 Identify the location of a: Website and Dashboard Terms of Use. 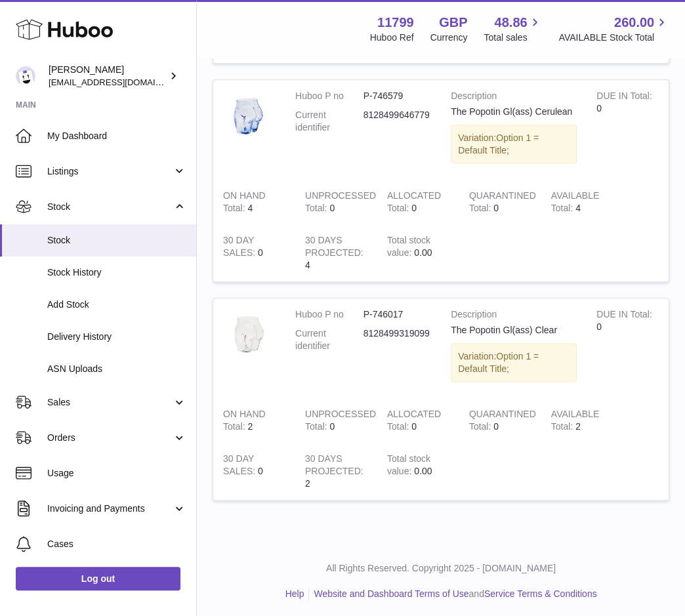
(391, 593).